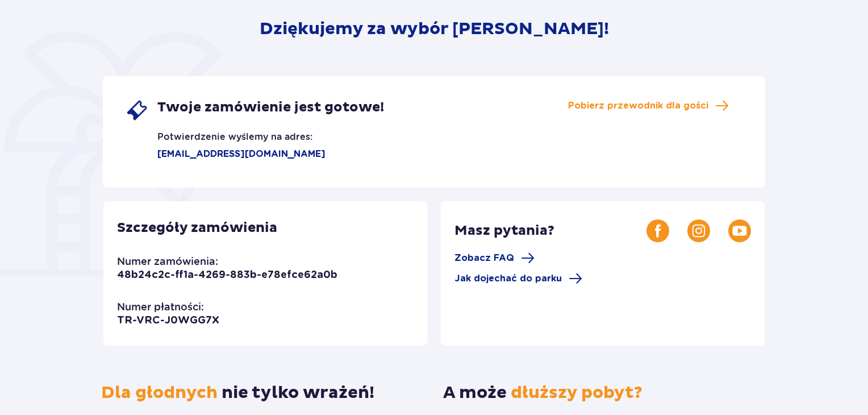 This screenshot has height=415, width=868. Describe the element at coordinates (197, 228) in the screenshot. I see `p: Szczegóły zamówienia` at that location.